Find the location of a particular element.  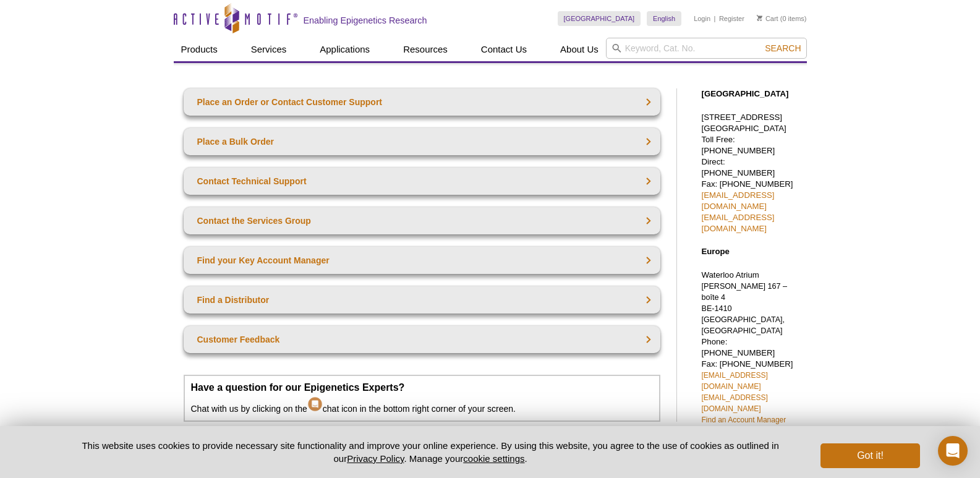

a: Find an Account Manager is located at coordinates (744, 420).